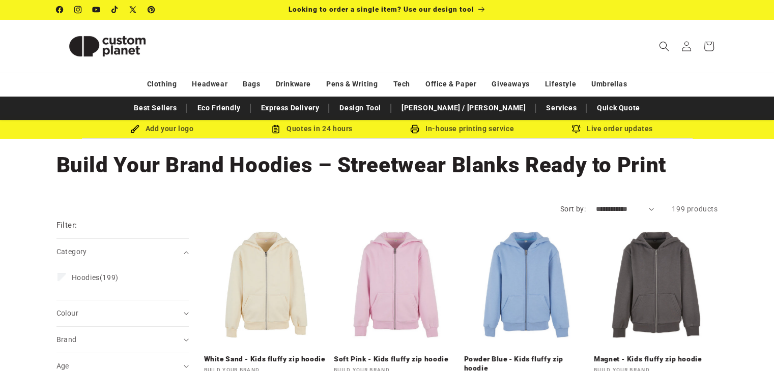 This screenshot has height=371, width=774. I want to click on a: Bags, so click(251, 84).